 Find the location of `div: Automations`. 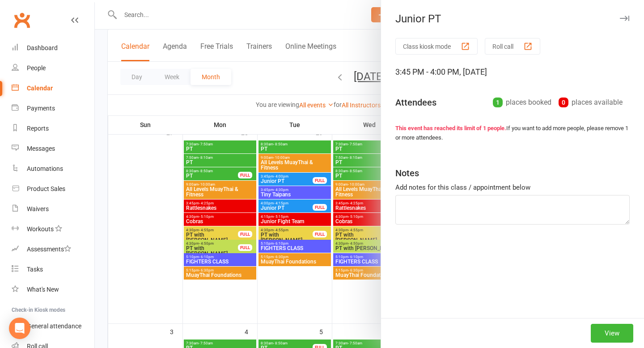

div: Automations is located at coordinates (45, 169).